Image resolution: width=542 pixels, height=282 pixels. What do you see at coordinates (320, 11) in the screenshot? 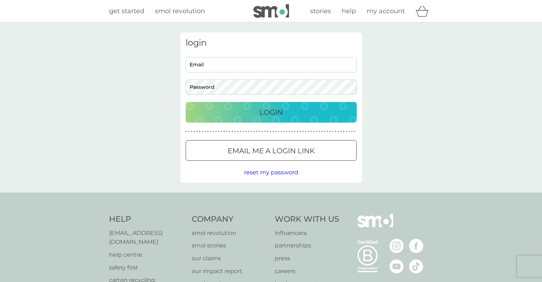
I see `a: stories` at bounding box center [320, 11].